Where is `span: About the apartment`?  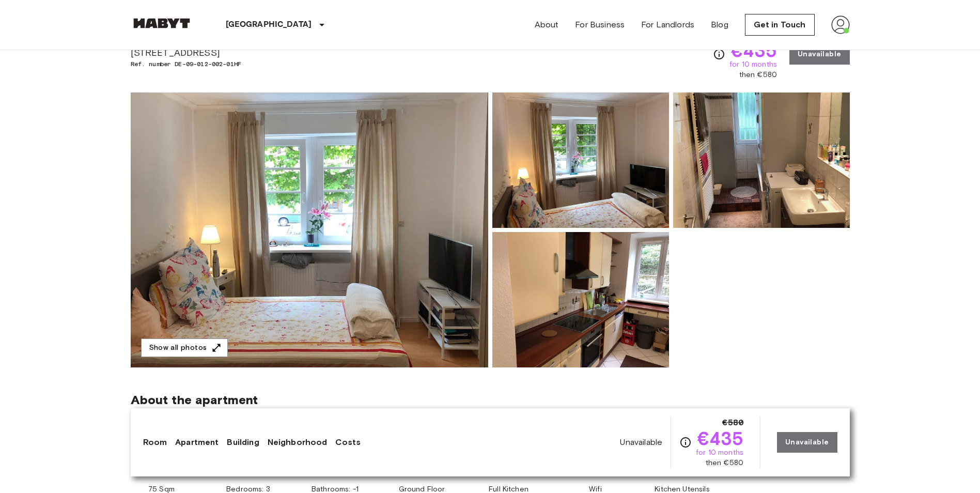
span: About the apartment is located at coordinates (194, 400).